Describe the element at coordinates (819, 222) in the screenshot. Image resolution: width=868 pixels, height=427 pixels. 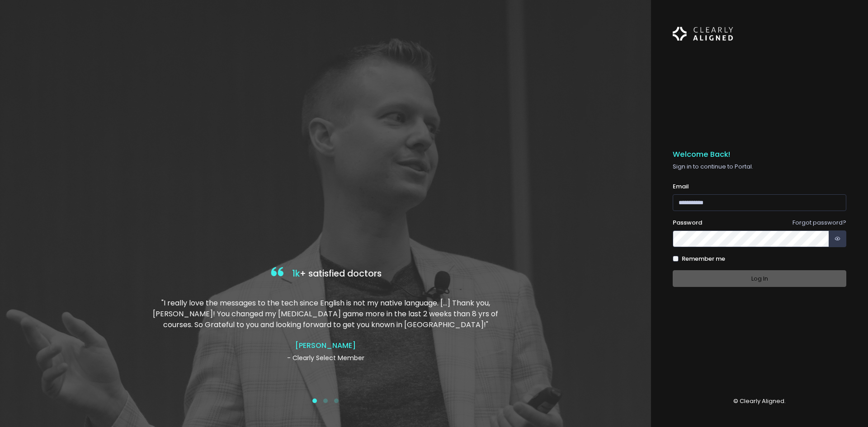
I see `a: Forgot password?` at that location.